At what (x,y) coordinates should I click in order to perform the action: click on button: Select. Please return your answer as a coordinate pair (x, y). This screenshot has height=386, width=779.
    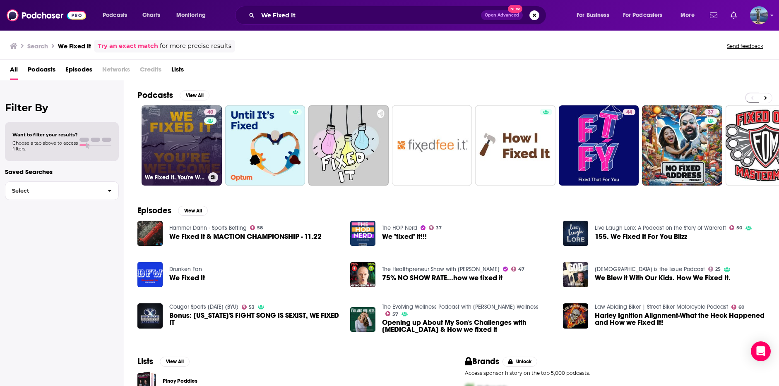
    Looking at the image, I should click on (62, 191).